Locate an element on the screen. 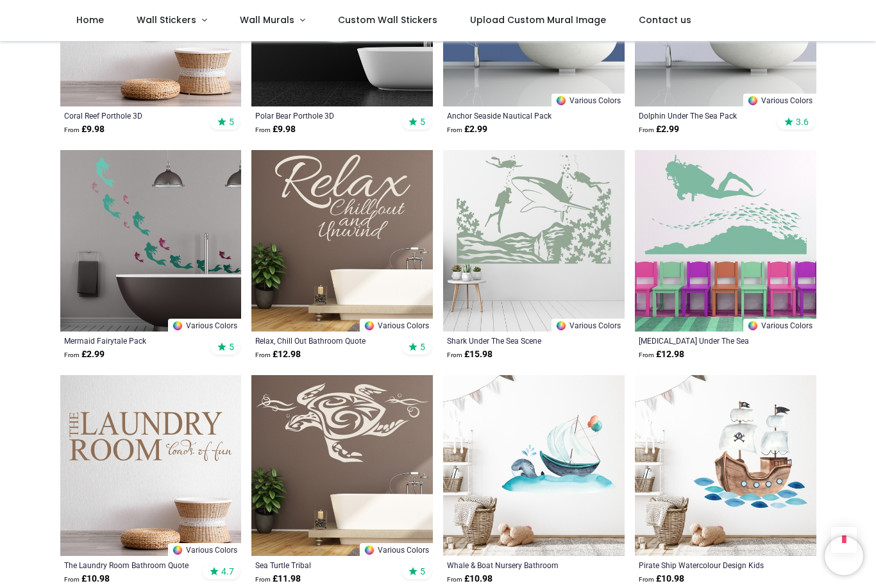 The image size is (876, 588). div: Polar Bear Porthole 3D is located at coordinates (324, 115).